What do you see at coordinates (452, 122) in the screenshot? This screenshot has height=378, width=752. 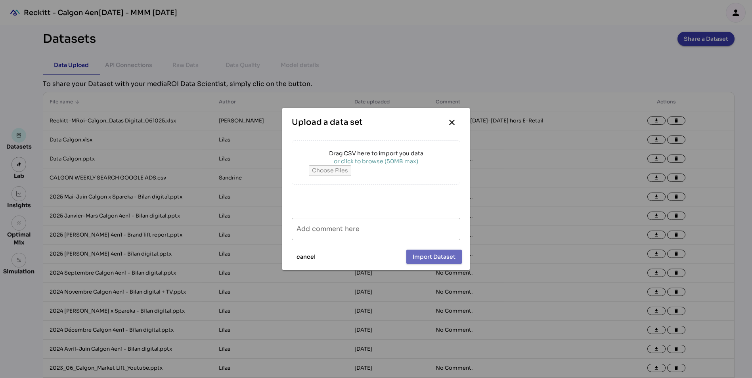 I see `i: close` at bounding box center [452, 122].